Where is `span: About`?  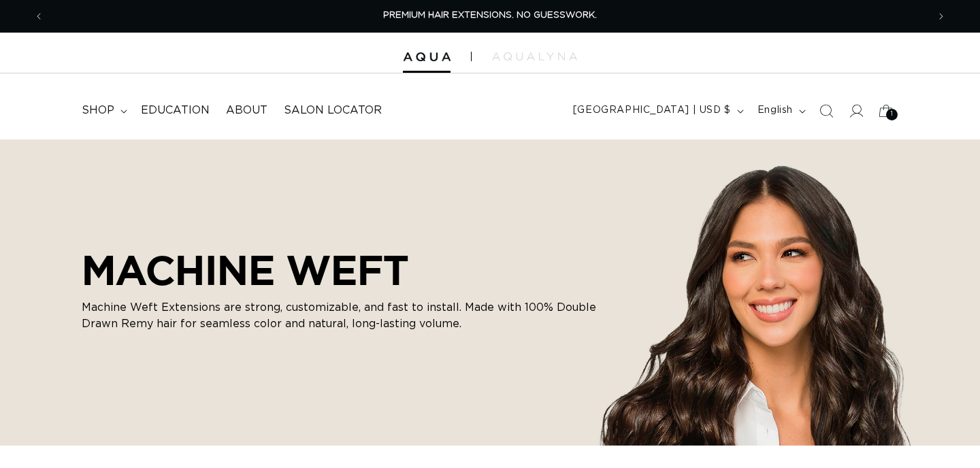
span: About is located at coordinates (246, 111).